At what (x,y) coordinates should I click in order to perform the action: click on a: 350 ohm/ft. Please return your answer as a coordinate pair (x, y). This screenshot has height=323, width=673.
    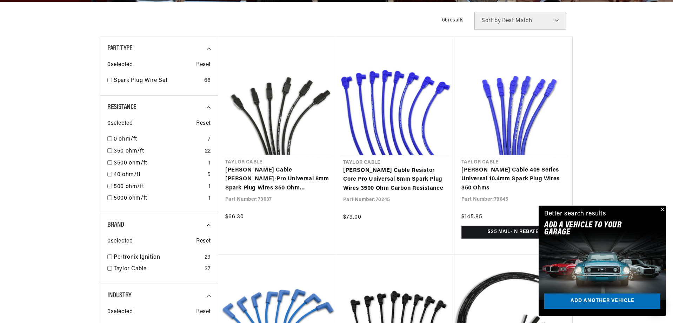
    Looking at the image, I should click on (158, 151).